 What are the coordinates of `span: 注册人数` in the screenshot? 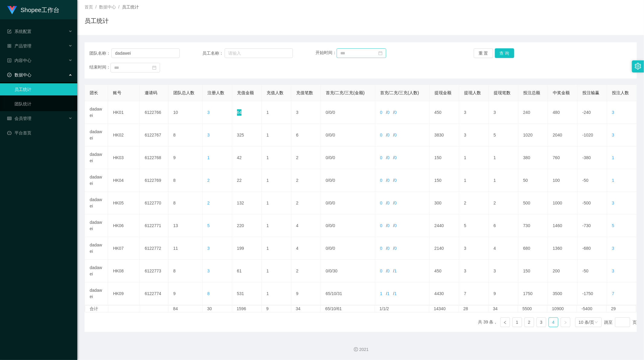 It's located at (216, 93).